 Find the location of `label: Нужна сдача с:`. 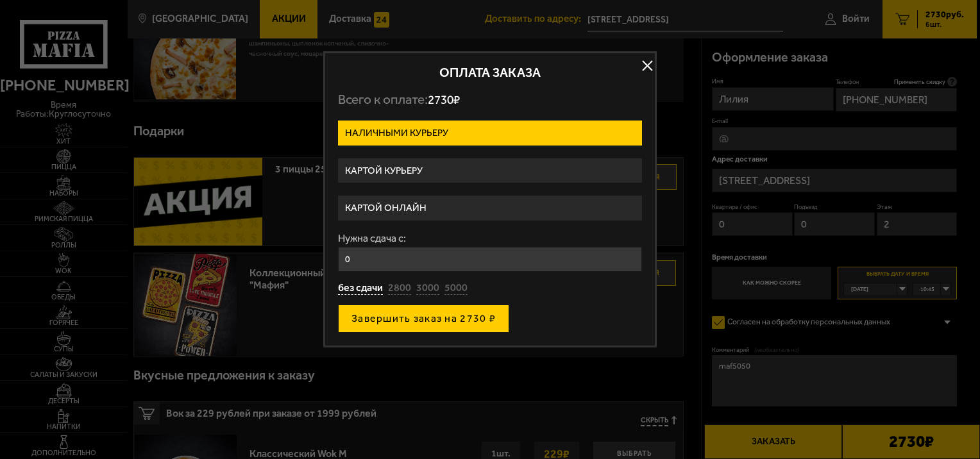

label: Нужна сдача с: is located at coordinates (490, 239).